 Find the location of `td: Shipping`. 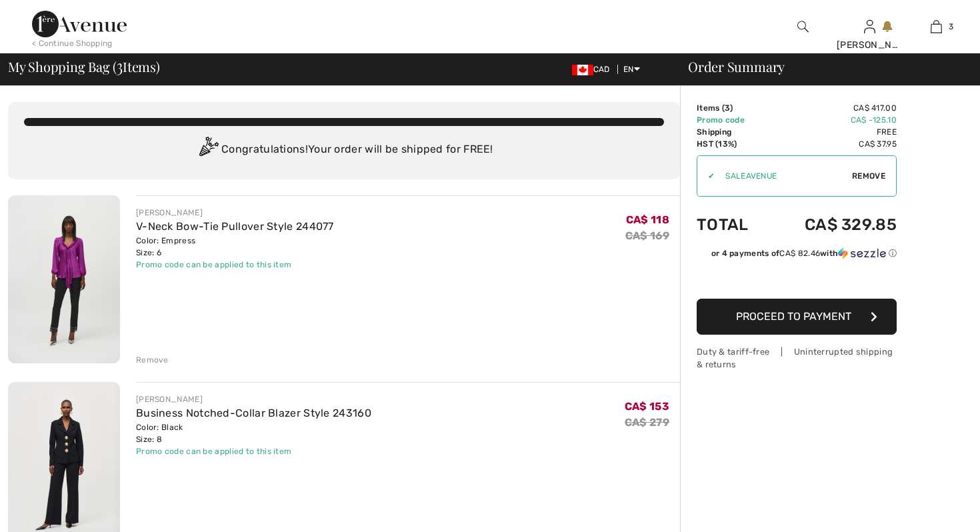

td: Shipping is located at coordinates (732, 132).